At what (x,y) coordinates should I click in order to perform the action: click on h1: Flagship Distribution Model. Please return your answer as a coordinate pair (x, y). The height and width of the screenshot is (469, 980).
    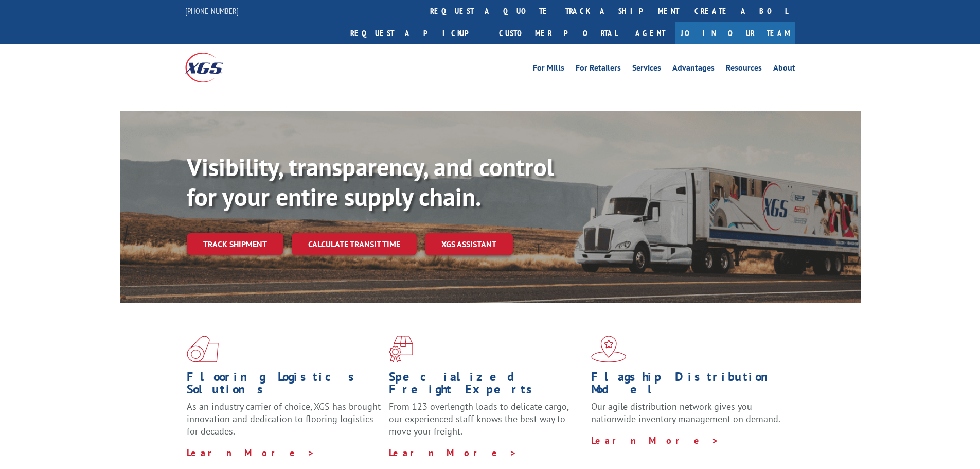
    Looking at the image, I should click on (688, 385).